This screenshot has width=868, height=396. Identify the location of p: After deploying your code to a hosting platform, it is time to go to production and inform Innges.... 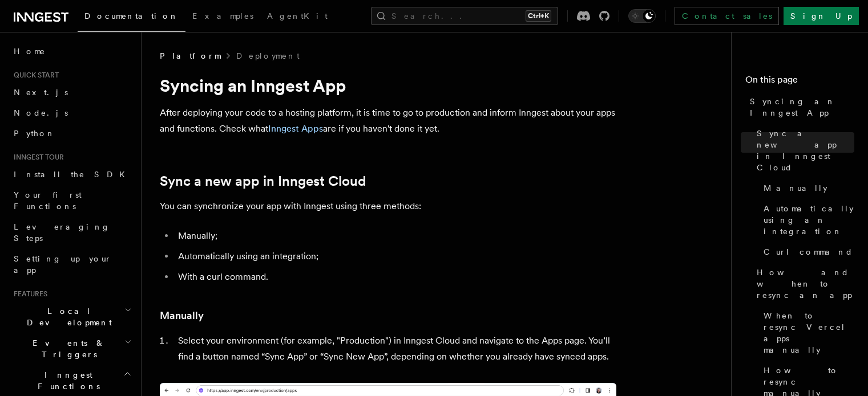
(388, 121).